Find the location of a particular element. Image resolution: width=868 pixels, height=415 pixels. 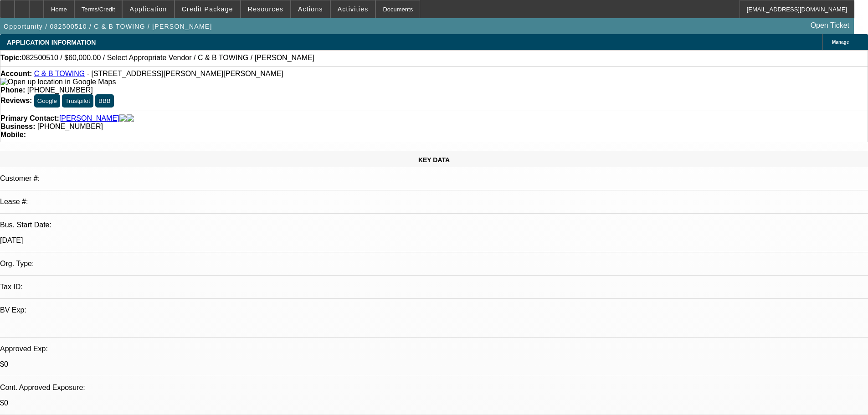

button: Trustpilot is located at coordinates (77, 100).